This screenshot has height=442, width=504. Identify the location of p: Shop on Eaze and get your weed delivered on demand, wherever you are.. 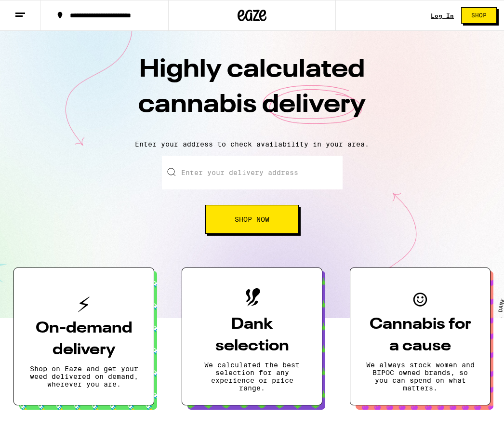
(84, 376).